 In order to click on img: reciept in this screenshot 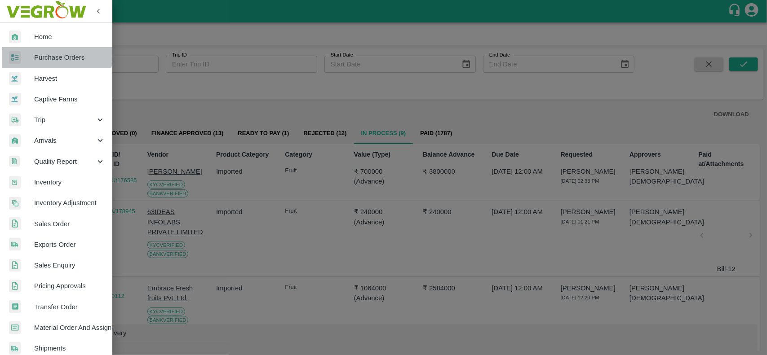, I will do `click(15, 58)`.